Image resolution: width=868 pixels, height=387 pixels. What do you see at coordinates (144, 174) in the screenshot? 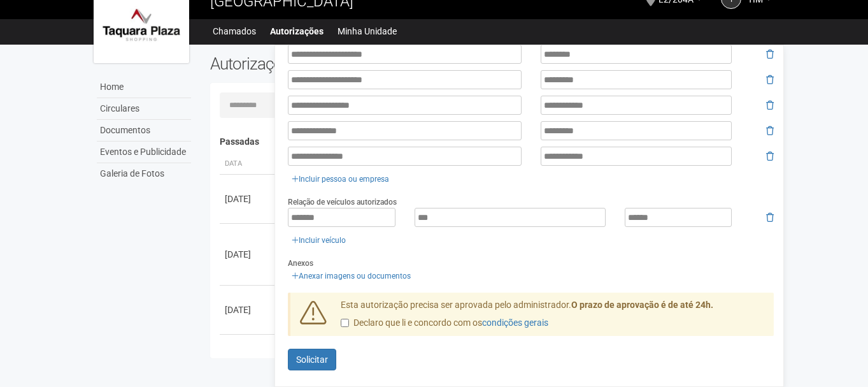
I see `a: Galeria de Fotos` at bounding box center [144, 174].